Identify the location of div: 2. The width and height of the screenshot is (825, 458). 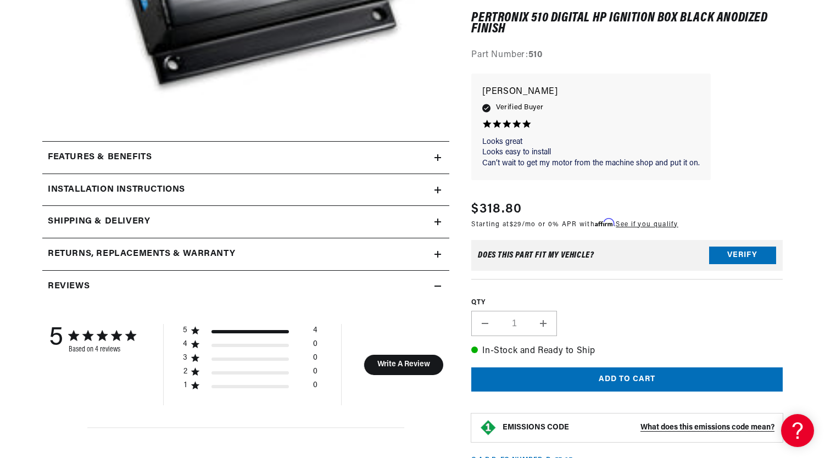
(185, 372).